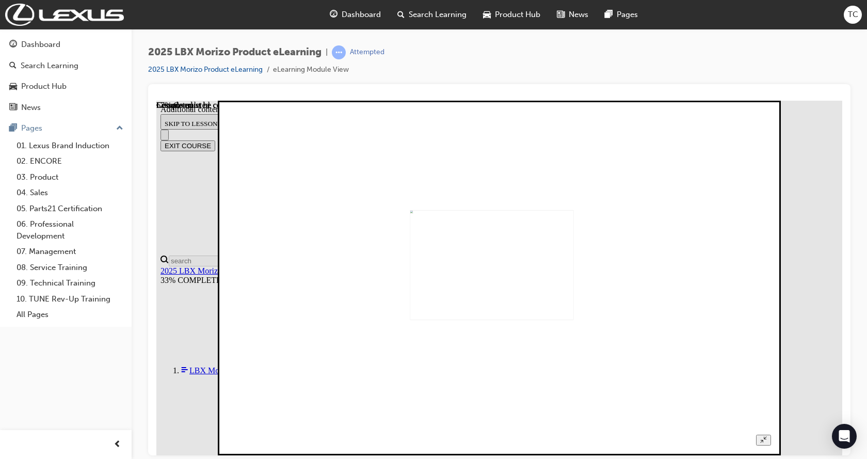  I want to click on a: car-iconProduct Hub, so click(512, 14).